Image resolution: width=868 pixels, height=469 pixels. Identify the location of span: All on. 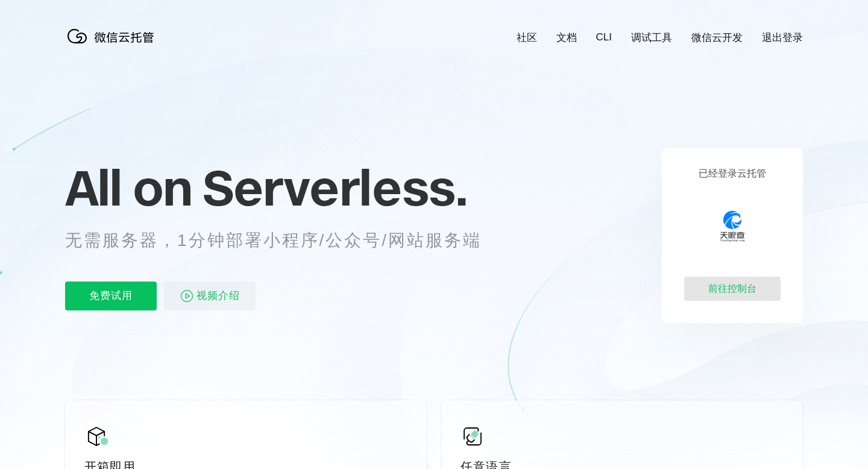
(128, 187).